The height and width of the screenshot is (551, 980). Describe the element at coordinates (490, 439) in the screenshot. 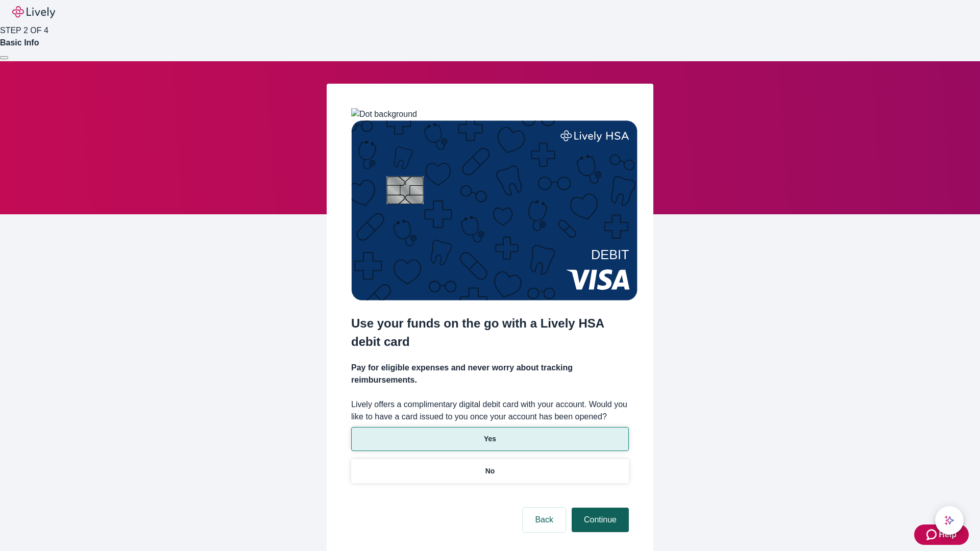

I see `button: Yes` at that location.